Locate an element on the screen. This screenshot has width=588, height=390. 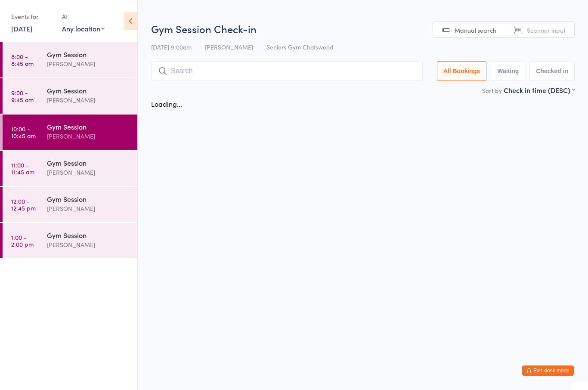
time: 9:00 - 9:45 am is located at coordinates (23, 96).